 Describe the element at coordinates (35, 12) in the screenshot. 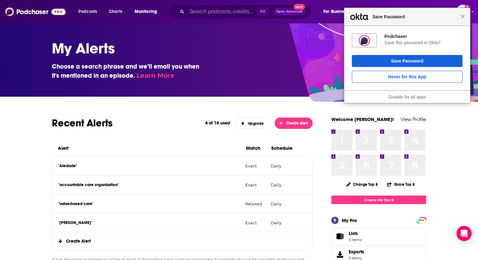

I see `img: Podchaser - Follow, Share and Rate Podcasts` at that location.